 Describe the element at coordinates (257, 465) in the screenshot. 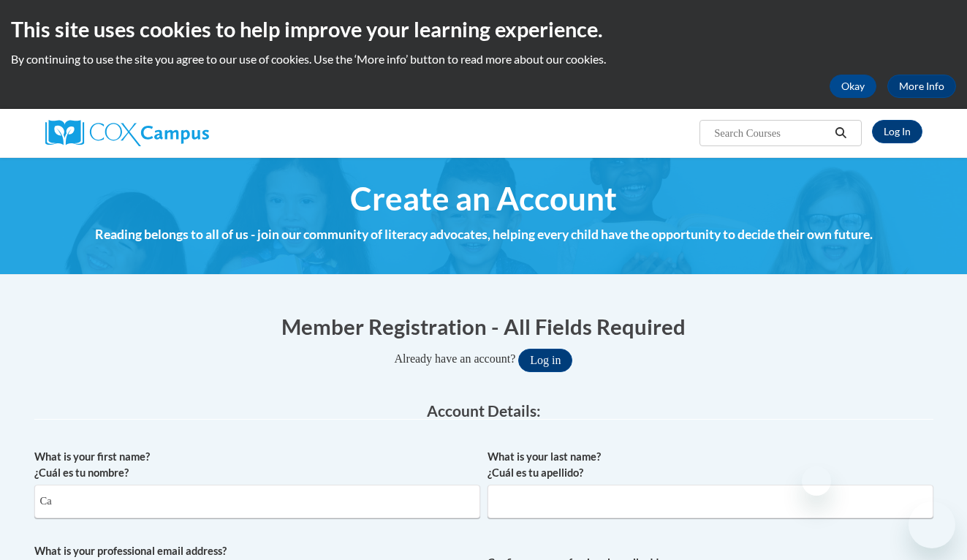

I see `label: What is your first name? ¿Cuál es tu nombre?` at that location.